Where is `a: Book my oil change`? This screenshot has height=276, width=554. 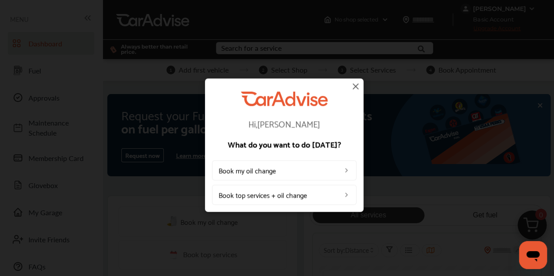 a: Book my oil change is located at coordinates (284, 170).